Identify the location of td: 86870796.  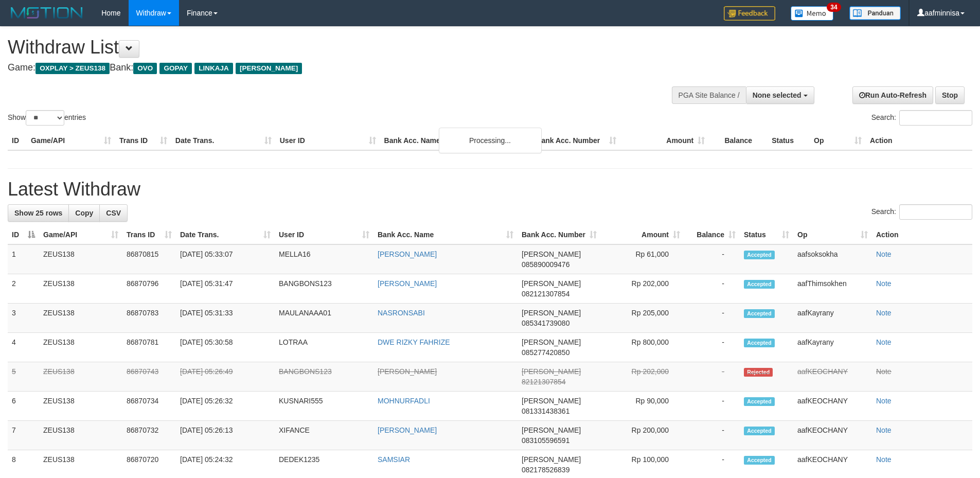
(149, 289).